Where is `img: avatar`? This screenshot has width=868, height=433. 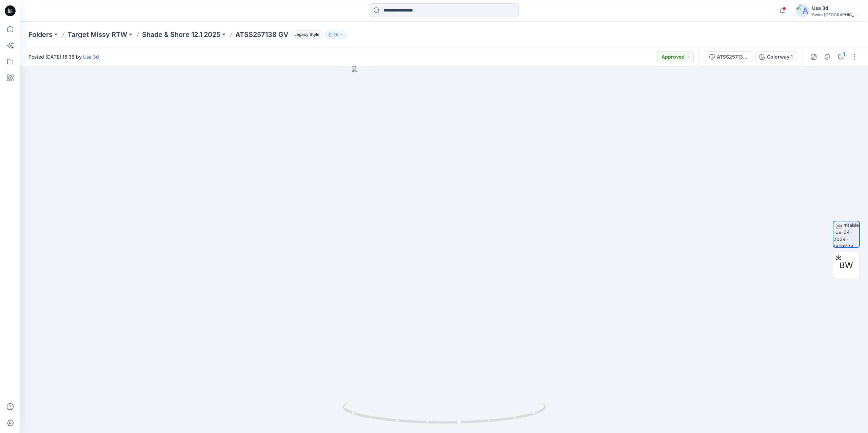
img: avatar is located at coordinates (802, 11).